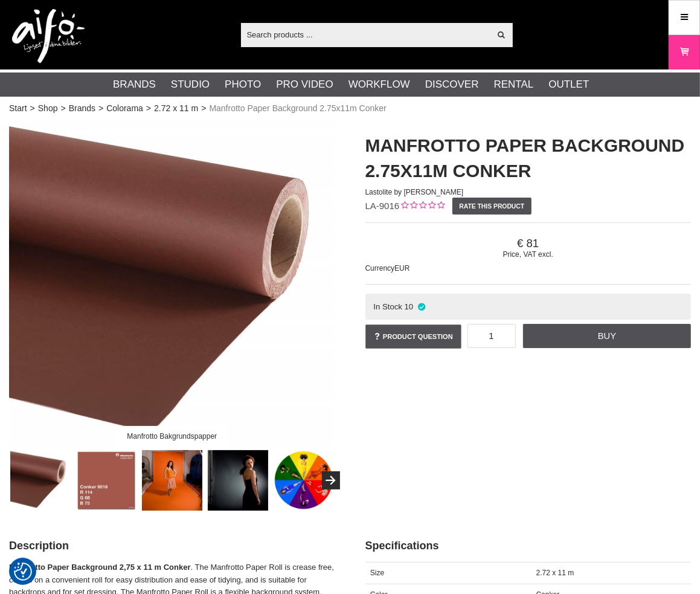 The height and width of the screenshot is (594, 700). Describe the element at coordinates (422, 206) in the screenshot. I see `div: Customer rating: 0` at that location.